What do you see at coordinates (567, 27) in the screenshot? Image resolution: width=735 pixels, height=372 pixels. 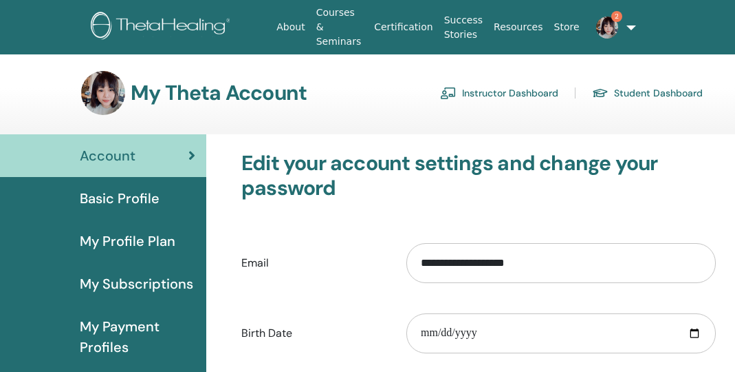 I see `a: Store` at bounding box center [567, 27].